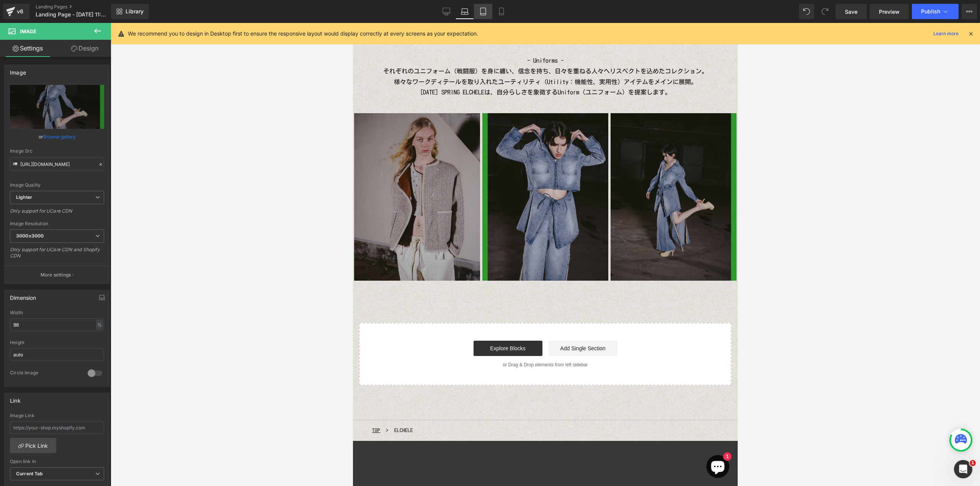 The width and height of the screenshot is (980, 486). What do you see at coordinates (57, 164) in the screenshot?
I see `input: Link` at bounding box center [57, 164].